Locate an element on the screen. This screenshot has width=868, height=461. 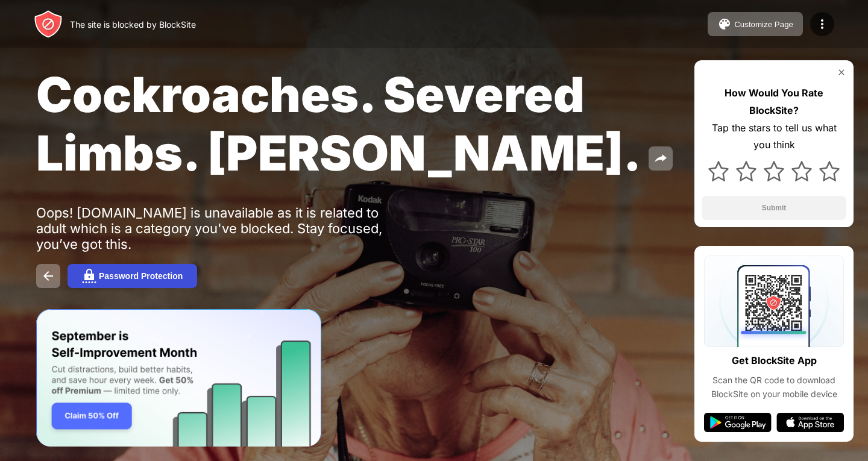
img: pallet.svg is located at coordinates (725, 24).